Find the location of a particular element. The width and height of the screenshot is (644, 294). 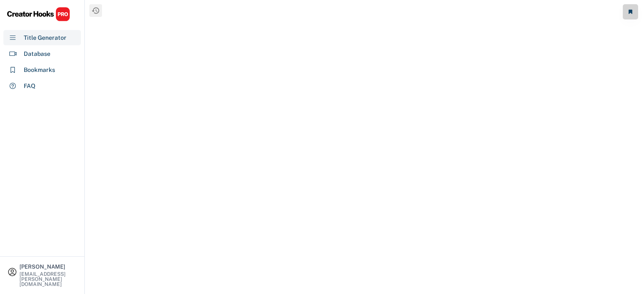

div: FAQ is located at coordinates (30, 86).